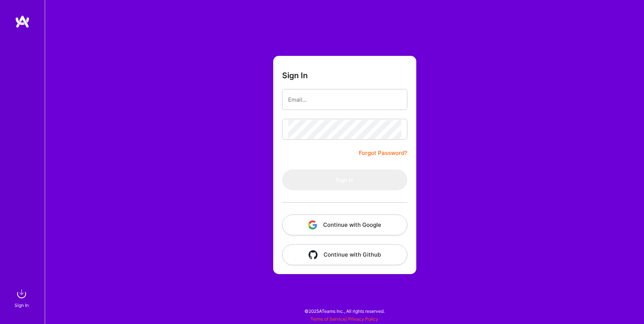 This screenshot has height=324, width=644. What do you see at coordinates (363, 319) in the screenshot?
I see `a: Privacy Policy` at bounding box center [363, 319].